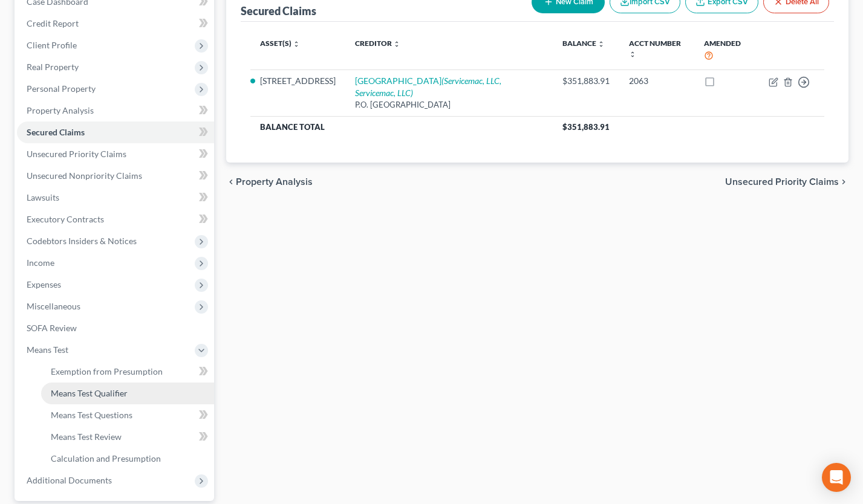 The width and height of the screenshot is (863, 504). Describe the element at coordinates (92, 414) in the screenshot. I see `span: Means Test Questions` at that location.